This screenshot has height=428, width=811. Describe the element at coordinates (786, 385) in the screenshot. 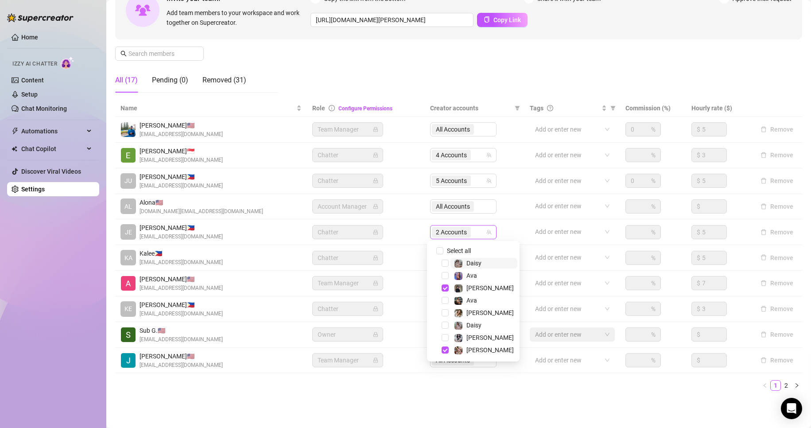

I see `a: 2` at that location.